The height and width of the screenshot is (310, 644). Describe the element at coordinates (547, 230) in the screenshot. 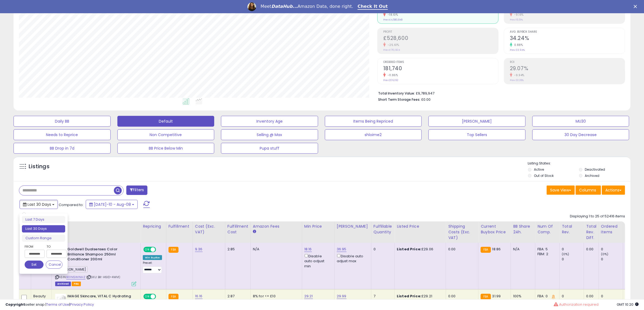

I see `div: Num of Comp.` at that location.